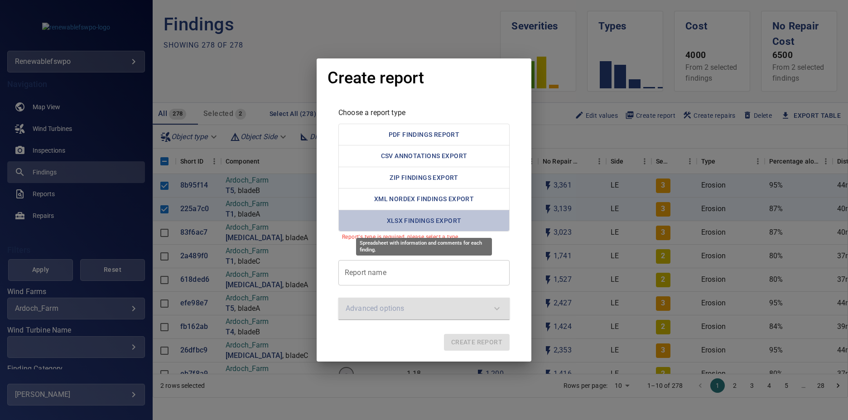  Describe the element at coordinates (426, 237) in the screenshot. I see `p: Report's type is required, please select a type` at that location.